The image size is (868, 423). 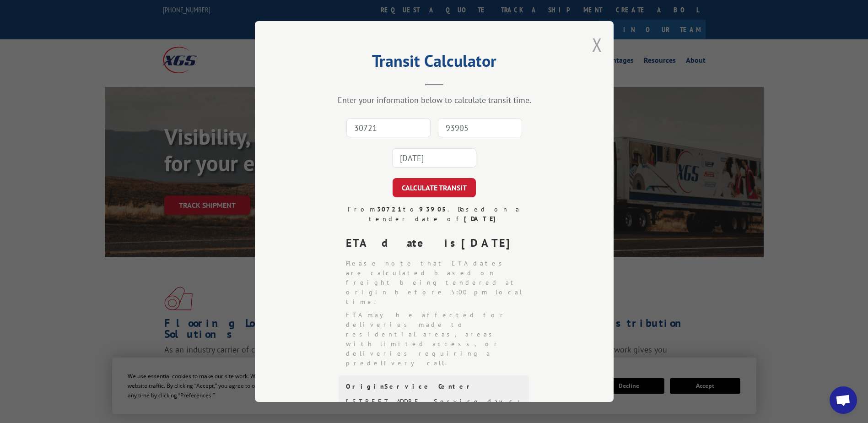 What do you see at coordinates (434, 386) in the screenshot?
I see `div: Origin Service Center` at bounding box center [434, 386].